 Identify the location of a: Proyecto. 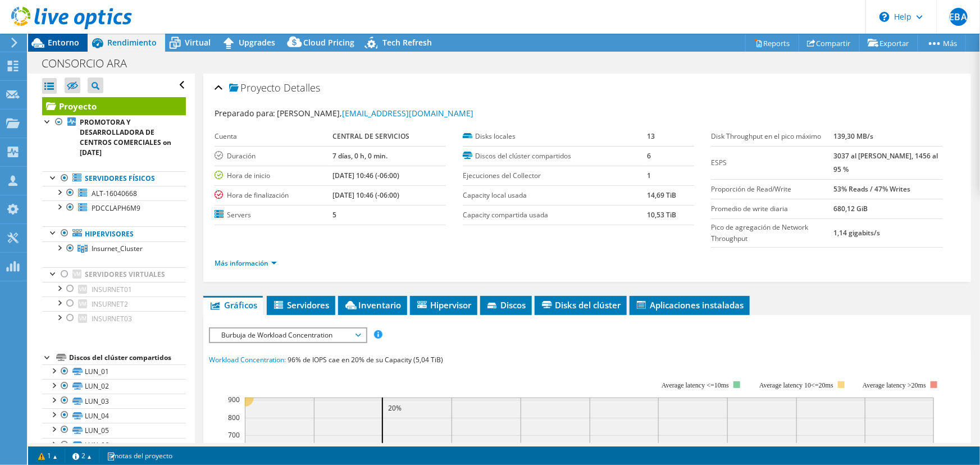
(114, 106).